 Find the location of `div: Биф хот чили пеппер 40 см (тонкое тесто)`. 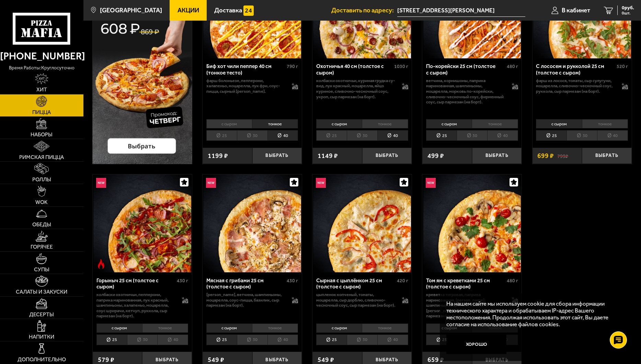

div: Биф хот чили пеппер 40 см (тонкое тесто) is located at coordinates (246, 69).